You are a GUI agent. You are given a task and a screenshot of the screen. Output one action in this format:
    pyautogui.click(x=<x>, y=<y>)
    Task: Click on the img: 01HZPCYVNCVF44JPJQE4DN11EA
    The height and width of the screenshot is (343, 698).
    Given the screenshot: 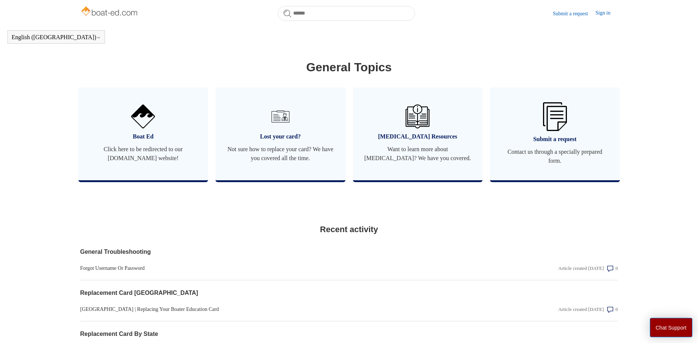 What is the action you would take?
    pyautogui.click(x=143, y=116)
    